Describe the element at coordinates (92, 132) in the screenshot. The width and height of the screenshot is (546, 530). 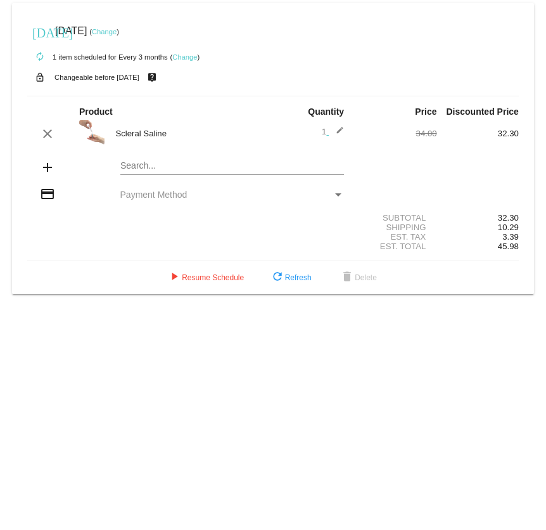
I see `img: VV_LidandLash_background-sq.jpg` at that location.